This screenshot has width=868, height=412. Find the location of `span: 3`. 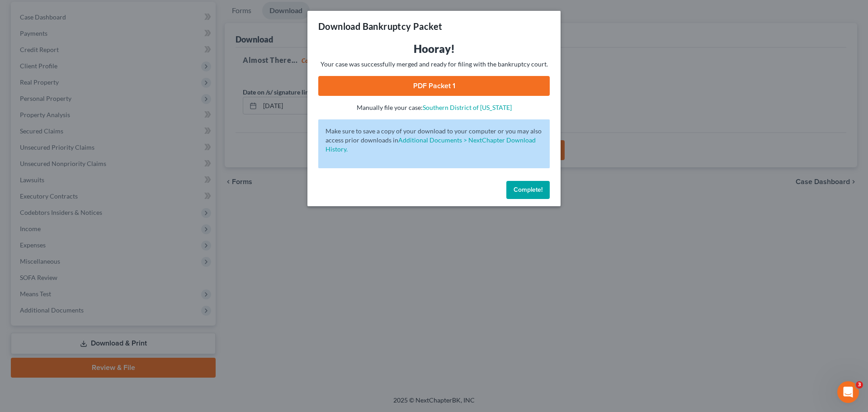

span: 3 is located at coordinates (860, 385).